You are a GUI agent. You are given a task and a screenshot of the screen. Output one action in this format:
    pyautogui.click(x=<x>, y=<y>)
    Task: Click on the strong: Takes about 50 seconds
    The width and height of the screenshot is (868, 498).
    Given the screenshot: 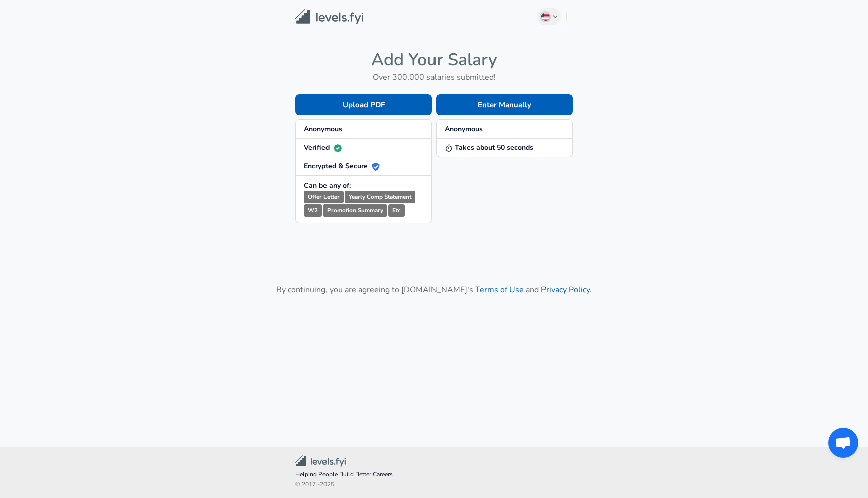 What is the action you would take?
    pyautogui.click(x=489, y=147)
    